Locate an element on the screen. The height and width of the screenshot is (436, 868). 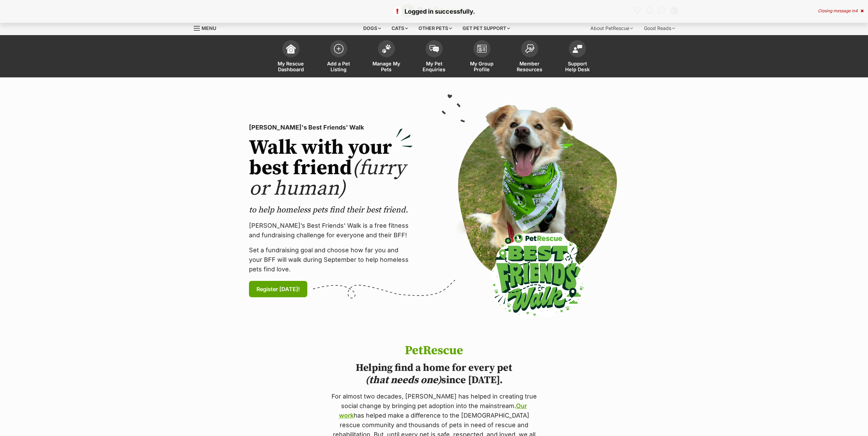
div: Other pets is located at coordinates (435, 29).